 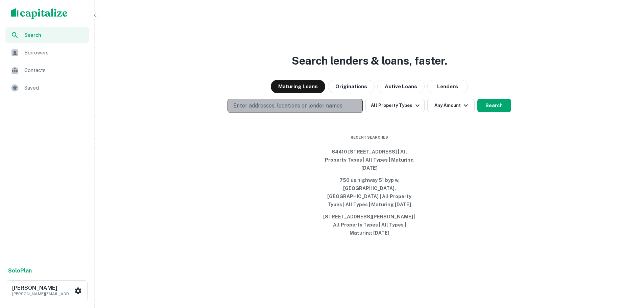 What do you see at coordinates (47, 70) in the screenshot?
I see `div: Contacts` at bounding box center [47, 70].